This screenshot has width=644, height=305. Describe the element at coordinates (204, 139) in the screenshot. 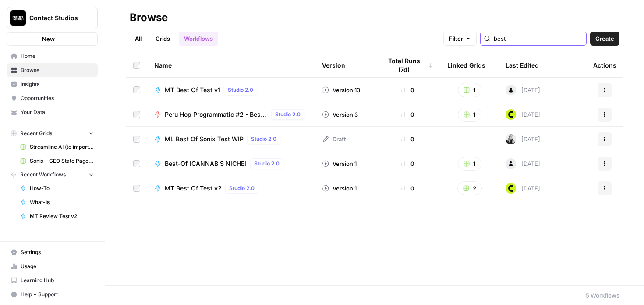

I see `span: ML Best Of Sonix Test WIP` at that location.